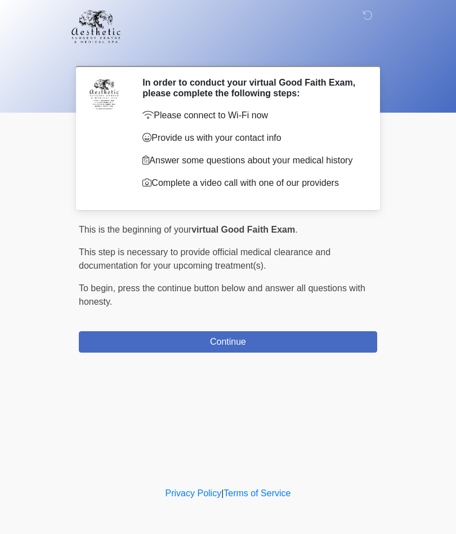 The image size is (456, 534). What do you see at coordinates (222, 294) in the screenshot?
I see `span: press the continue button below and answer all questions with honesty.` at bounding box center [222, 294].